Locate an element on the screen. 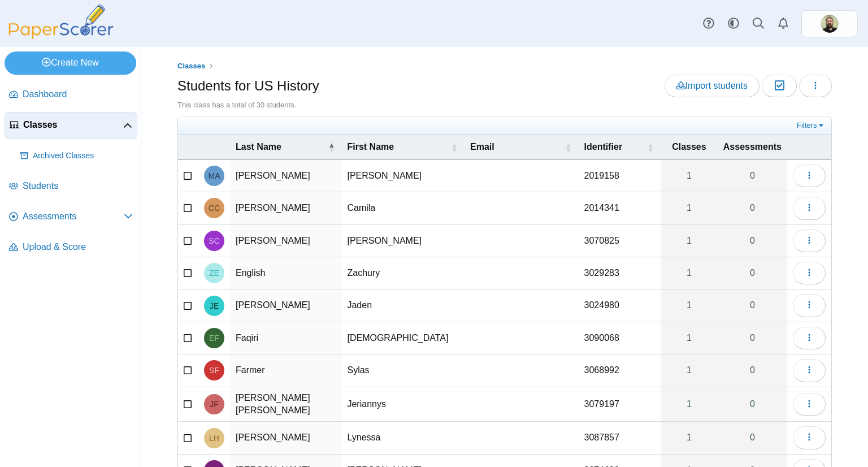 The height and width of the screenshot is (467, 868). a: Create New is located at coordinates (70, 63).